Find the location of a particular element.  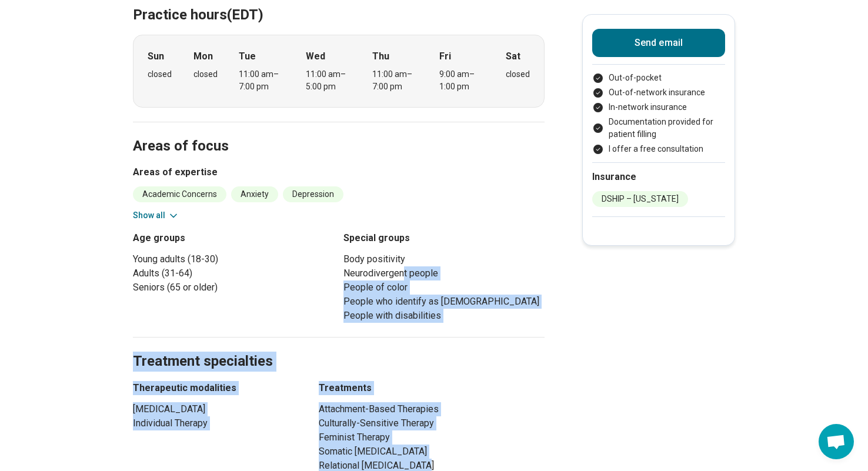

strong: Fri is located at coordinates (445, 57).